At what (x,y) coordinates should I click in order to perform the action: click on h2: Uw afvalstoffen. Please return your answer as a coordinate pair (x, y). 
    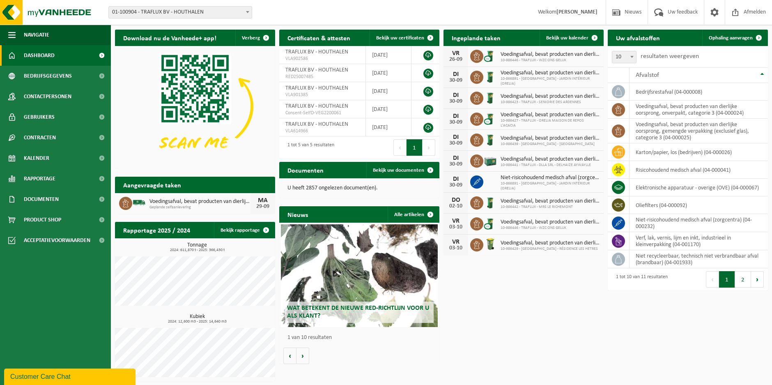
    Looking at the image, I should click on (638, 37).